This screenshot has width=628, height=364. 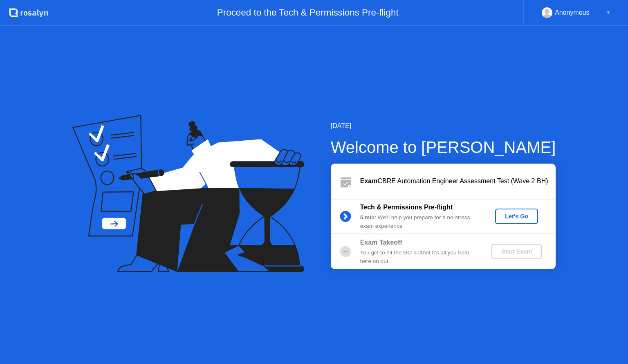 What do you see at coordinates (517, 216) in the screenshot?
I see `button: Let's Go` at bounding box center [517, 216].